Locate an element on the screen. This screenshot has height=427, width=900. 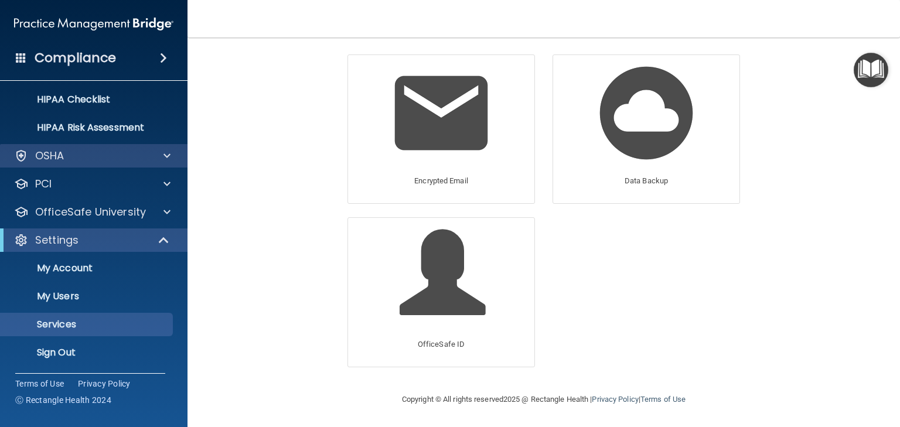
img: Data Backup is located at coordinates (646, 113).